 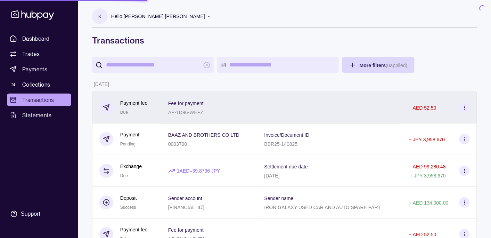 What do you see at coordinates (427, 139) in the screenshot?
I see `p: − JPY 3,958,670` at bounding box center [427, 139].